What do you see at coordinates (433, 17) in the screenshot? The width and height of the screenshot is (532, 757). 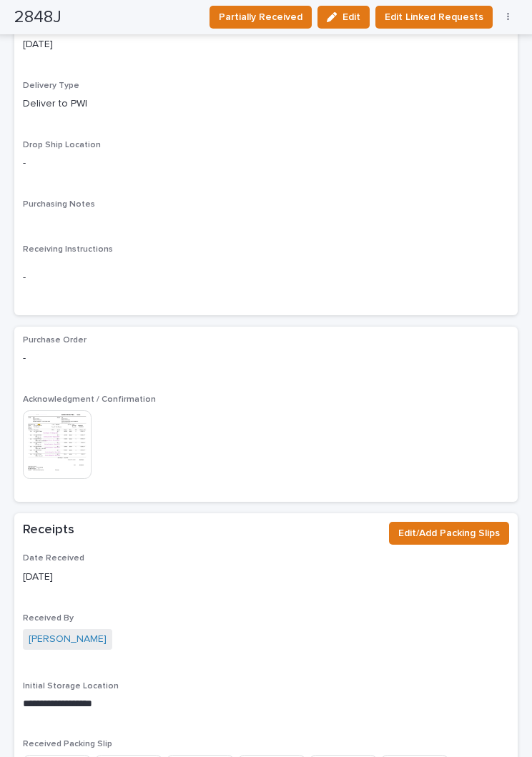 I see `span: Edit Linked Requests` at bounding box center [433, 17].